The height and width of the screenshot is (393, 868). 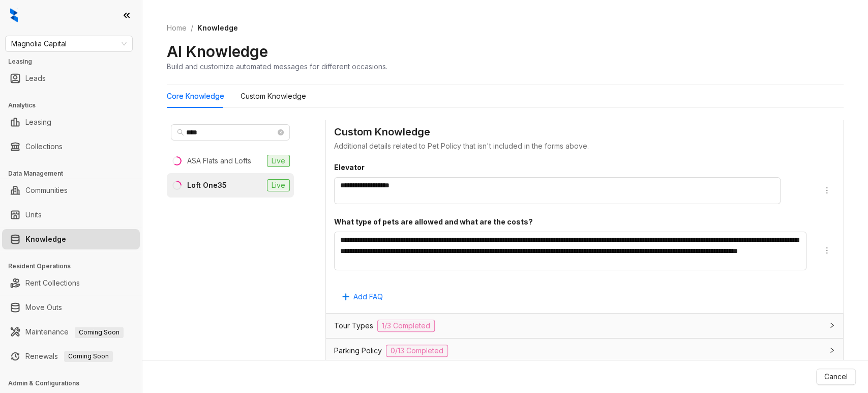 What do you see at coordinates (75, 384) in the screenshot?
I see `h3: Admin & Configurations` at bounding box center [75, 384].